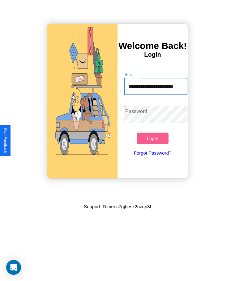 This screenshot has height=281, width=235. Describe the element at coordinates (82, 101) in the screenshot. I see `img: gif` at that location.